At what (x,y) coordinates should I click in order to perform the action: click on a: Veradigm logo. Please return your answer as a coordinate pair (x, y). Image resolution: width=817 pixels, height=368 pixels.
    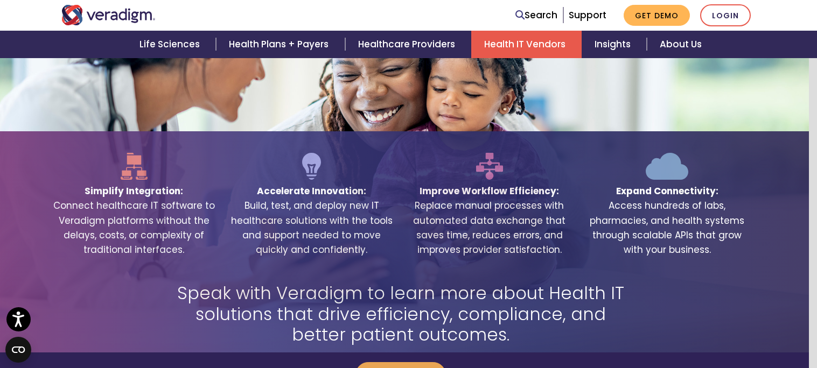
    Looking at the image, I should click on (108, 15).